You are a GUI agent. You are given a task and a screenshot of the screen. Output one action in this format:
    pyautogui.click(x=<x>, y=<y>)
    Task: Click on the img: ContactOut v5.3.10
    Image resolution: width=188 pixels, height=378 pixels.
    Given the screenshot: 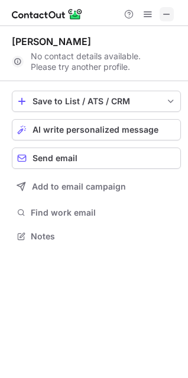 What is the action you would take?
    pyautogui.click(x=47, y=14)
    